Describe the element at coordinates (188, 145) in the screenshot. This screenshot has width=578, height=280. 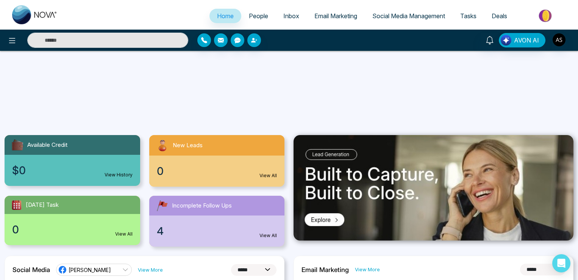
I see `span: New Leads` at that location.